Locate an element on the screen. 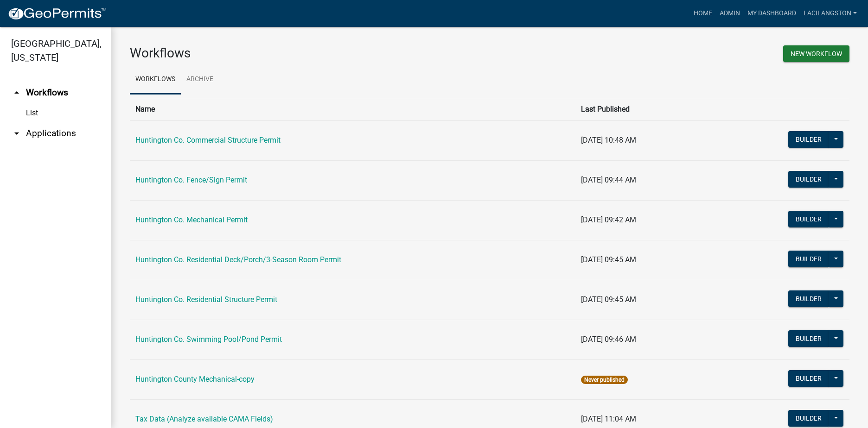 The image size is (868, 428). a: Admin is located at coordinates (730, 14).